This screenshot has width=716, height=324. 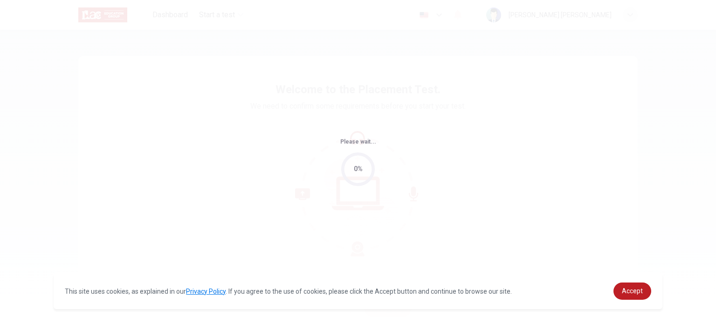 I want to click on a: dismiss cookie message, so click(x=632, y=291).